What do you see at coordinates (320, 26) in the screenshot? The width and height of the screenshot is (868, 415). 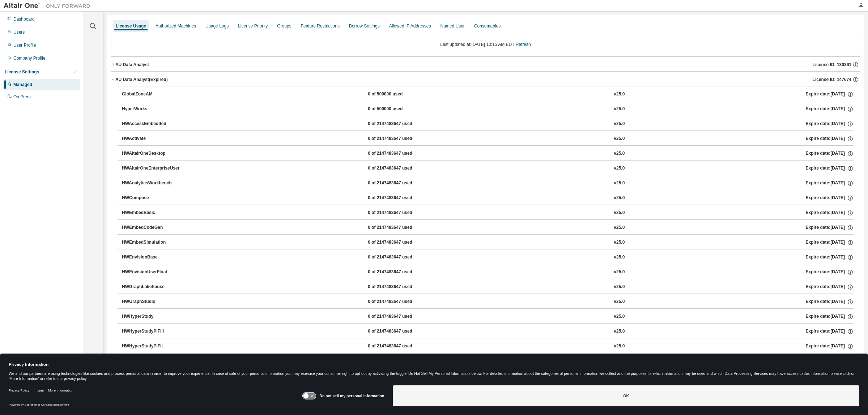 I see `div: Feature Restrictions` at bounding box center [320, 26].